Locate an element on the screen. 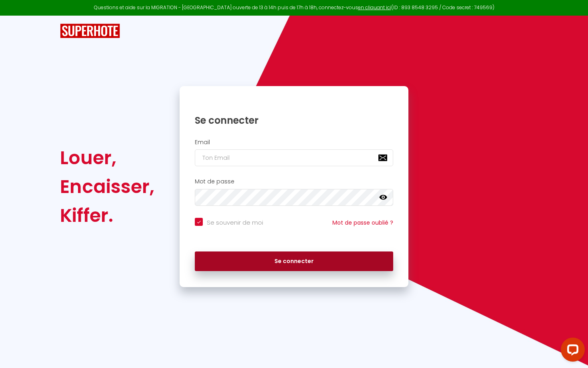  div: Encaisser, is located at coordinates (107, 186).